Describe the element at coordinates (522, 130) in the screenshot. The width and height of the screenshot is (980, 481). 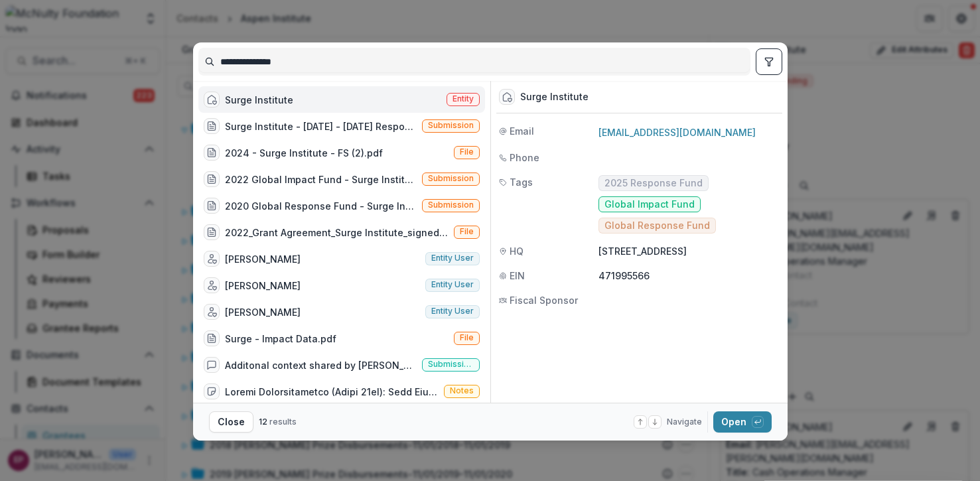
I see `span: Email` at that location.